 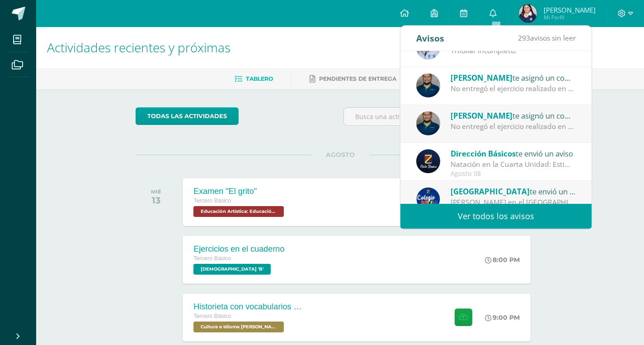 I want to click on div: Examen "El grito", so click(x=239, y=191).